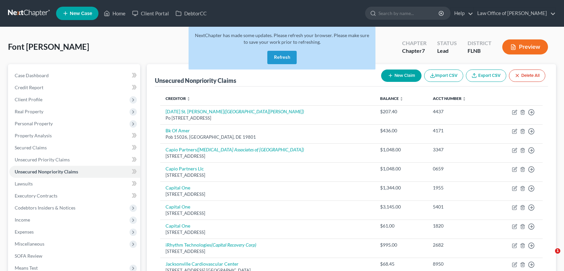 Image resolution: width=564 pixels, height=271 pixels. Describe the element at coordinates (185, 168) in the screenshot. I see `a: Capio Partners Llc` at that location.